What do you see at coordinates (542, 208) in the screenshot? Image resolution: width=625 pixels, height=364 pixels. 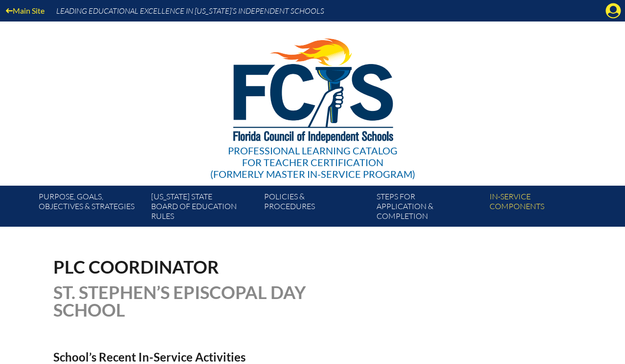 I see `a: In-servicecomponents` at bounding box center [542, 208].